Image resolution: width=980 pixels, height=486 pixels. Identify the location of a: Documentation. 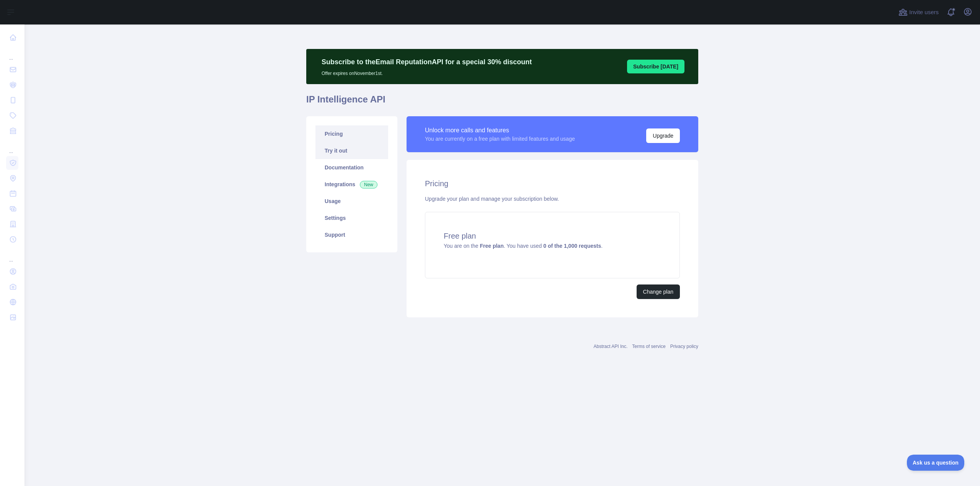
(352, 167).